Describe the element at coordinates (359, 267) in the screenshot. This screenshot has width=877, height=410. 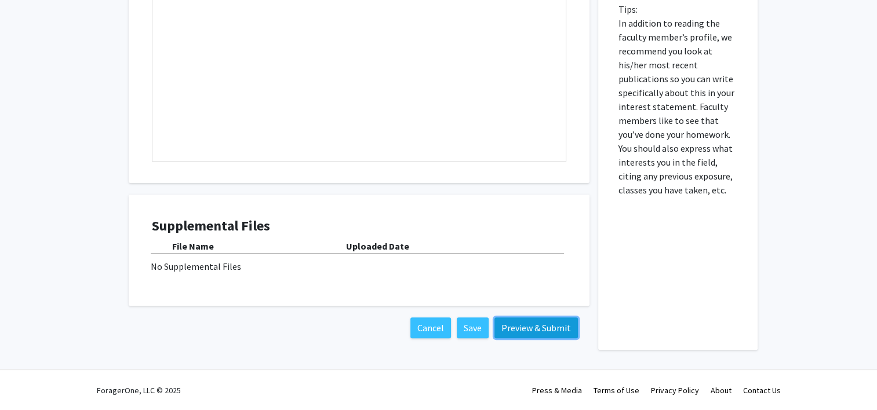
I see `div: No Supplemental Files` at that location.